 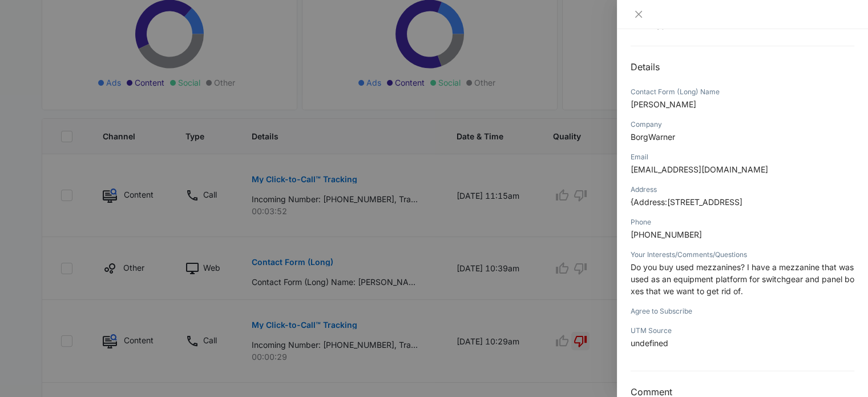 I want to click on div: Your Interests/Comments/Questions, so click(x=742, y=255).